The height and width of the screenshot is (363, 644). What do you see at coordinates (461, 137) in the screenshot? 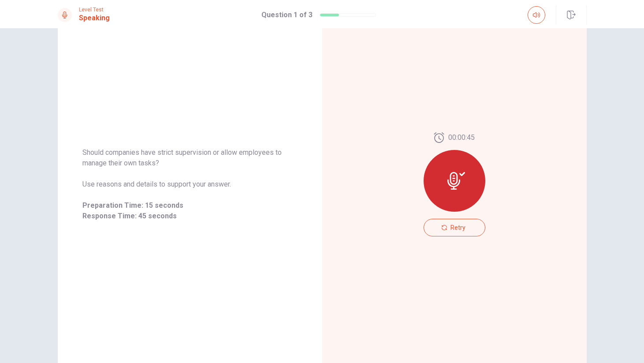
I see `span: 00:00:45` at bounding box center [461, 137].